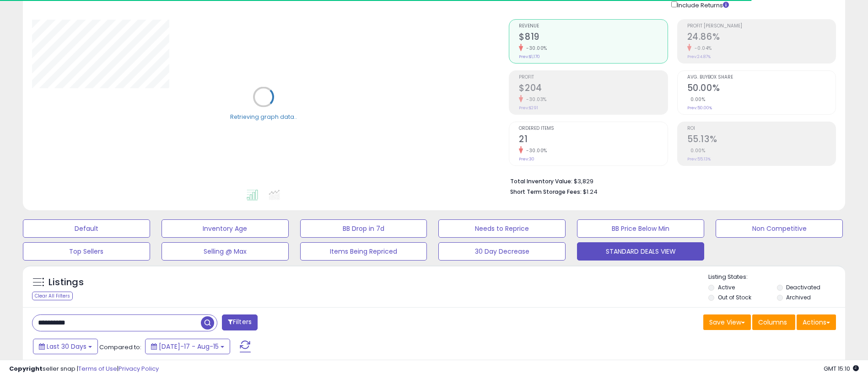  What do you see at coordinates (527, 159) in the screenshot?
I see `small: Prev: 30` at bounding box center [527, 159].